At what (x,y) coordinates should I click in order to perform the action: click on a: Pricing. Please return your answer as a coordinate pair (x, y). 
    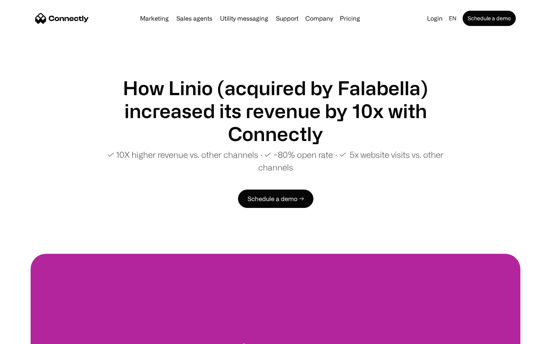
    Looking at the image, I should click on (350, 18).